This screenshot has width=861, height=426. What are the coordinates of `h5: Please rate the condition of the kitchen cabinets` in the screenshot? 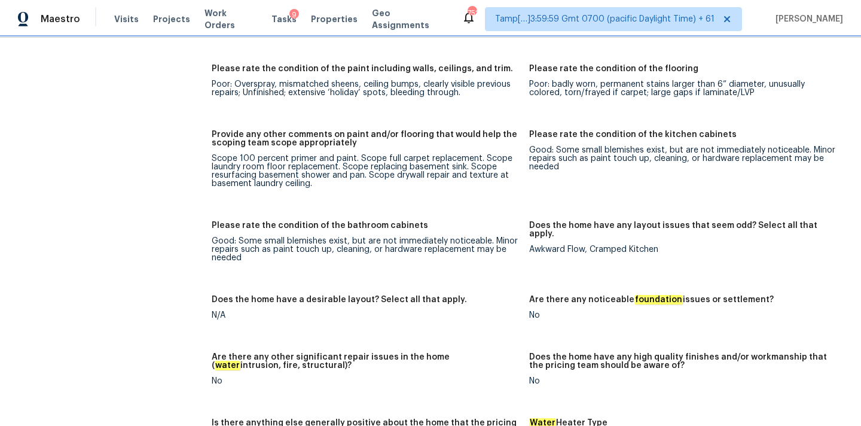 It's located at (633, 135).